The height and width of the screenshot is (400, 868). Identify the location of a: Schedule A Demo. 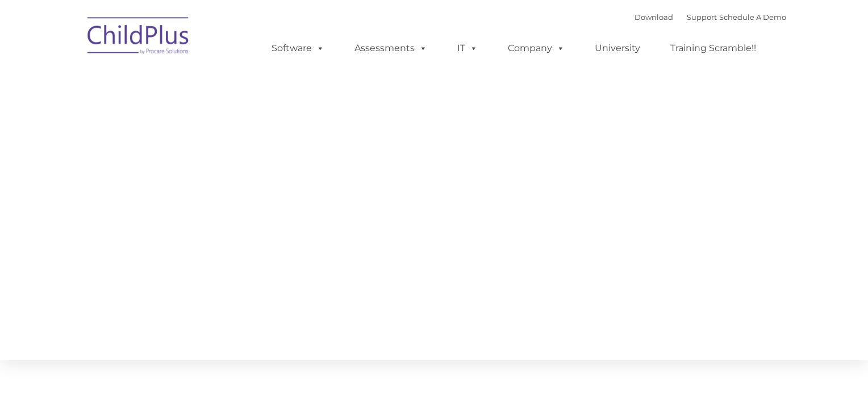
(753, 17).